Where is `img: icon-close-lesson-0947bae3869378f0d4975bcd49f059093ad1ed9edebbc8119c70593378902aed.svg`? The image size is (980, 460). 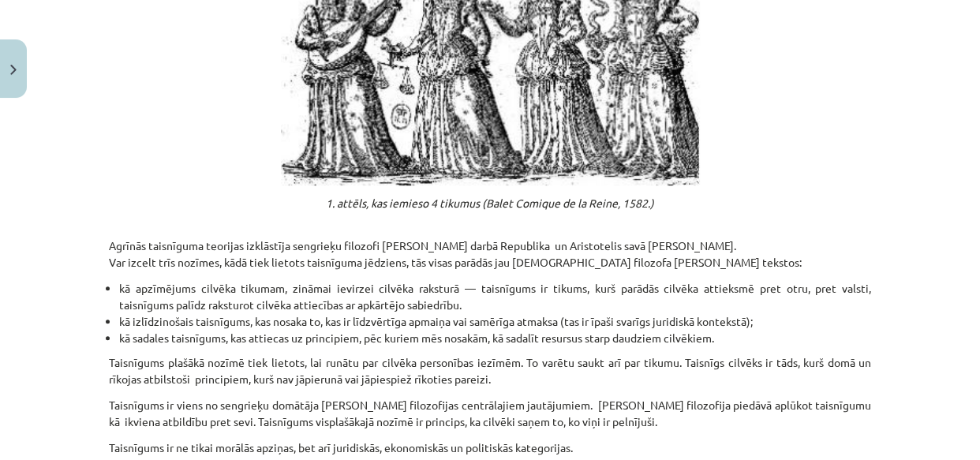
img: icon-close-lesson-0947bae3869378f0d4975bcd49f059093ad1ed9edebbc8119c70593378902aed.svg is located at coordinates (14, 69).